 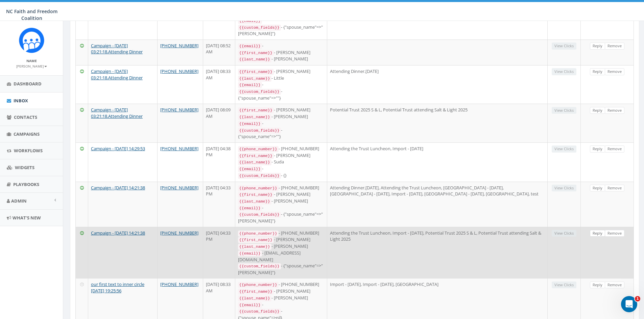 What do you see at coordinates (28, 151) in the screenshot?
I see `span: Workflows` at bounding box center [28, 151].